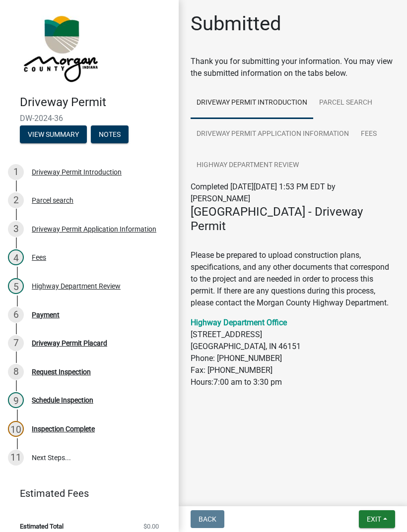 The width and height of the screenshot is (407, 532). What do you see at coordinates (89, 118) in the screenshot?
I see `span: DW-2024-36` at bounding box center [89, 118].